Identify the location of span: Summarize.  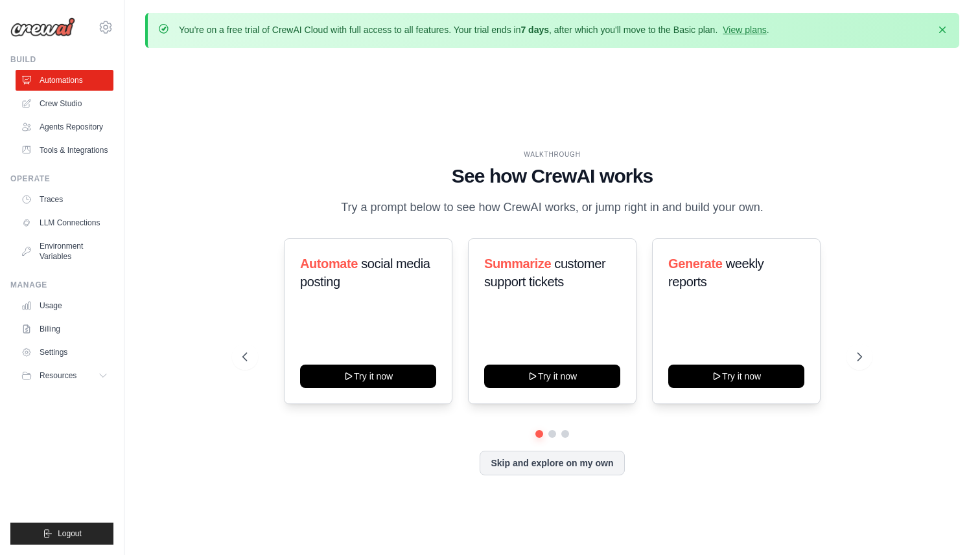
(518, 264).